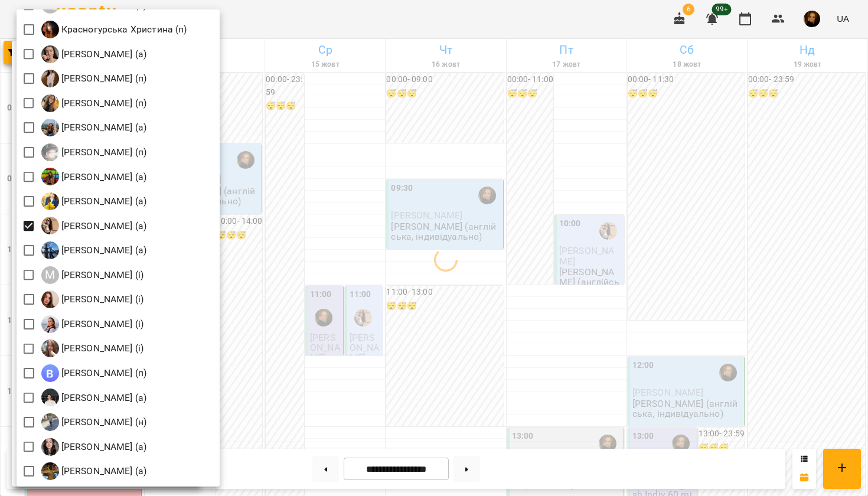 Image resolution: width=868 pixels, height=496 pixels. I want to click on div: Красногурська Христина (п), so click(114, 29).